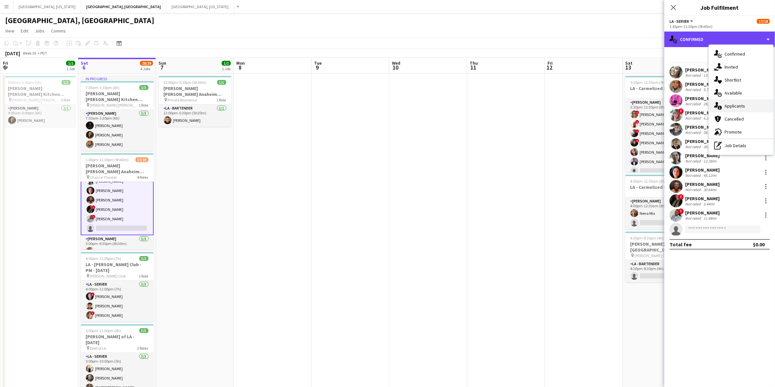  What do you see at coordinates (144, 88) in the screenshot?
I see `span: 3/3` at bounding box center [144, 88].